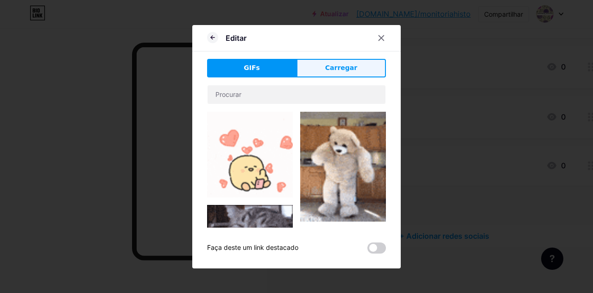 The height and width of the screenshot is (293, 593). What do you see at coordinates (252, 68) in the screenshot?
I see `button: GIFs` at bounding box center [252, 68].